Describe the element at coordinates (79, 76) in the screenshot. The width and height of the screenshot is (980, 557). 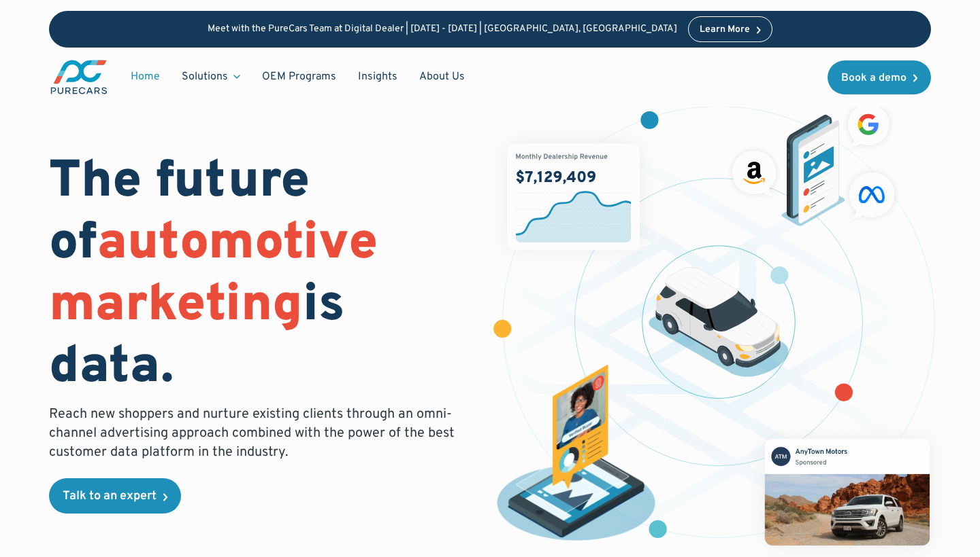
I see `img: purecars logo` at that location.